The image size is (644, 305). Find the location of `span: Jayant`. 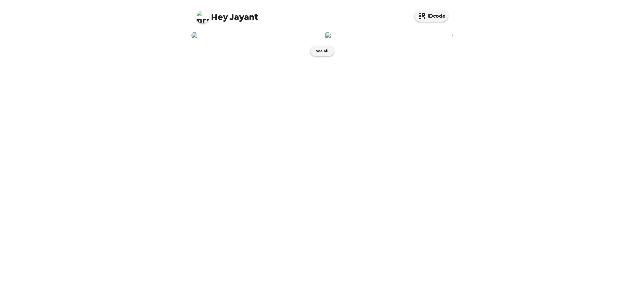

span: Jayant is located at coordinates (227, 14).